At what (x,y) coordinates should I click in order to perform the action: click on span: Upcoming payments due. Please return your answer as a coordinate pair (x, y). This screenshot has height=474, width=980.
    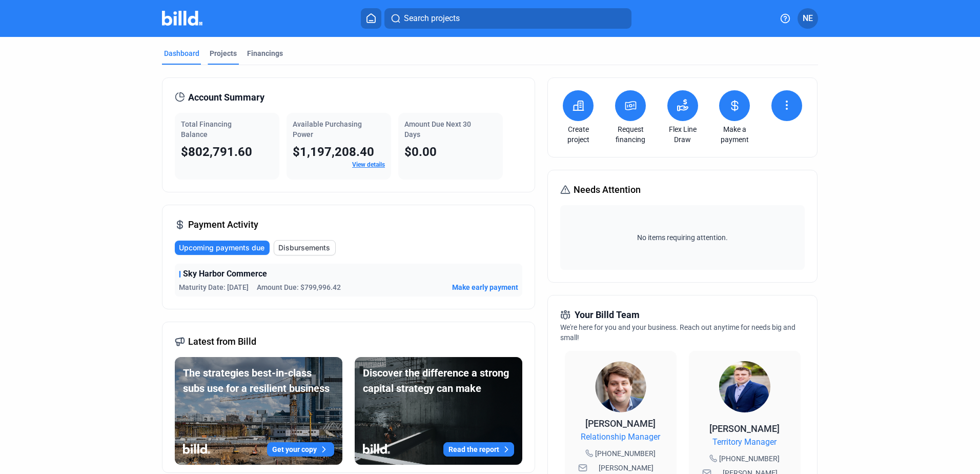
    Looking at the image, I should click on (222, 248).